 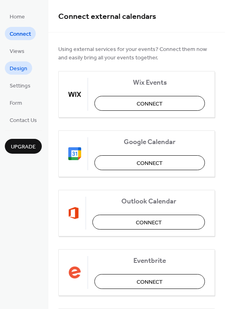 What do you see at coordinates (16, 102) in the screenshot?
I see `a: Form` at bounding box center [16, 102].